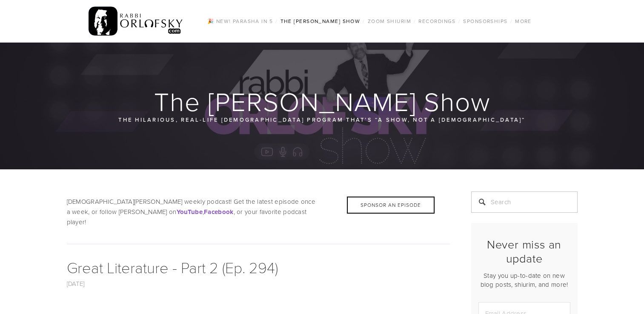 This screenshot has width=644, height=314. What do you see at coordinates (189, 211) in the screenshot?
I see `a: YouTube` at bounding box center [189, 211].